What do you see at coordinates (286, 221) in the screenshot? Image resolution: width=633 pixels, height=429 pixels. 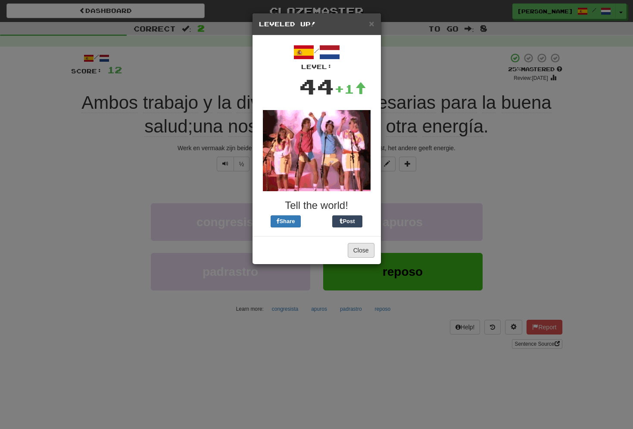 I see `button: Share` at bounding box center [286, 221].